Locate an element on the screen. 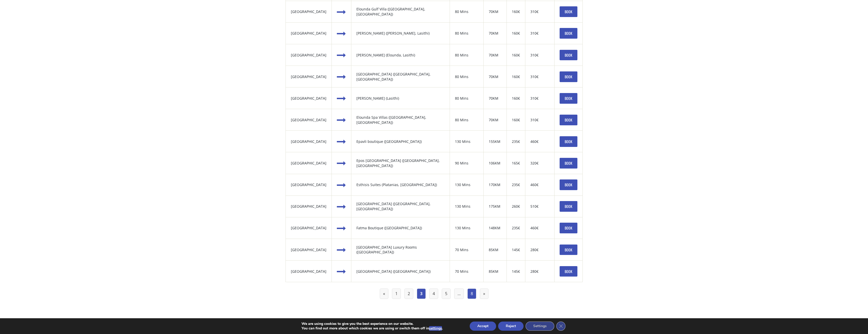 This screenshot has width=868, height=334. div: 320€ is located at coordinates (540, 163).